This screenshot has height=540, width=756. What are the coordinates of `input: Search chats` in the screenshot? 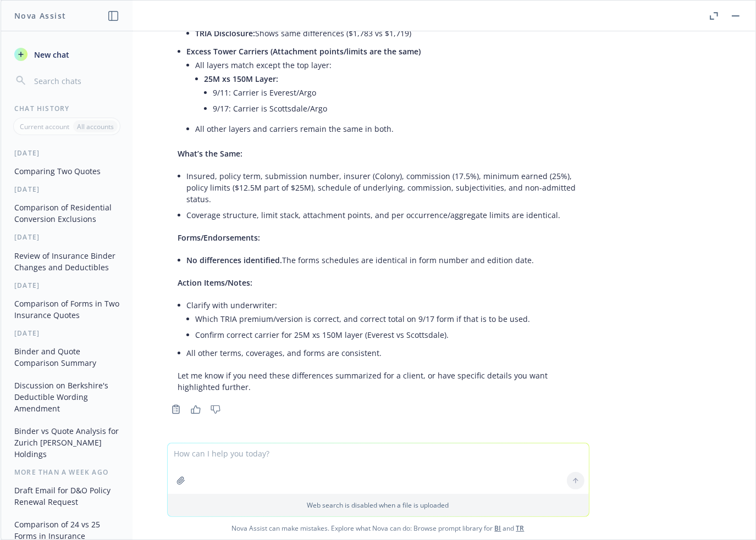 It's located at (75, 81).